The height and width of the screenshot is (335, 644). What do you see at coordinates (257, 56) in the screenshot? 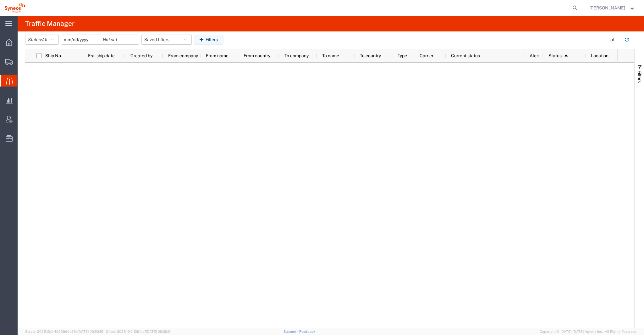
I see `span: From country` at bounding box center [257, 56].